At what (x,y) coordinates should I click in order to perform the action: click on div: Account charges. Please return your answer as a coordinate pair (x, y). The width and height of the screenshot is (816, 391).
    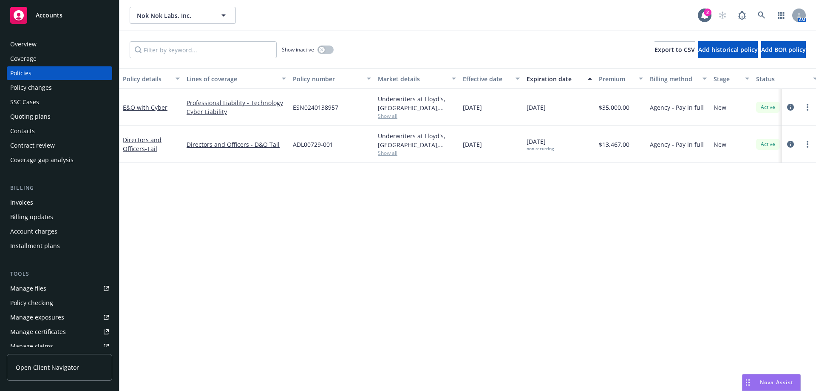
    Looking at the image, I should click on (34, 231).